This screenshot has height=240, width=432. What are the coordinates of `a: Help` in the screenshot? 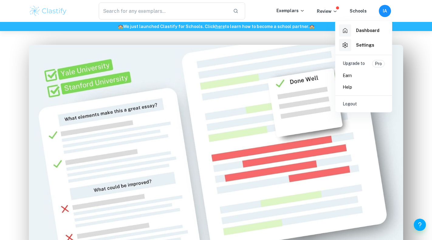 It's located at (364, 87).